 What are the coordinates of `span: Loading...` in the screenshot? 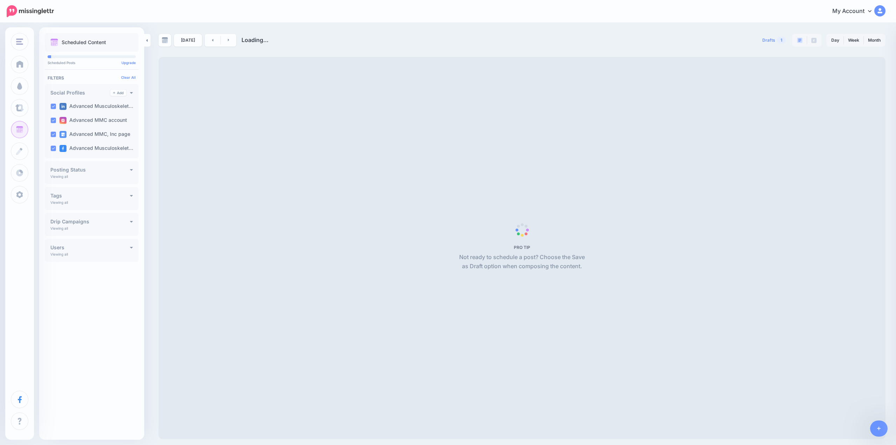 It's located at (255, 40).